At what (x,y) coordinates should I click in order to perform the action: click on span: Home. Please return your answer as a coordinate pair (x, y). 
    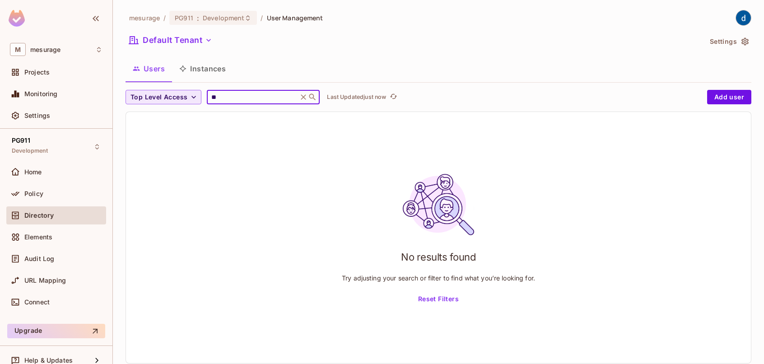
    Looking at the image, I should click on (33, 172).